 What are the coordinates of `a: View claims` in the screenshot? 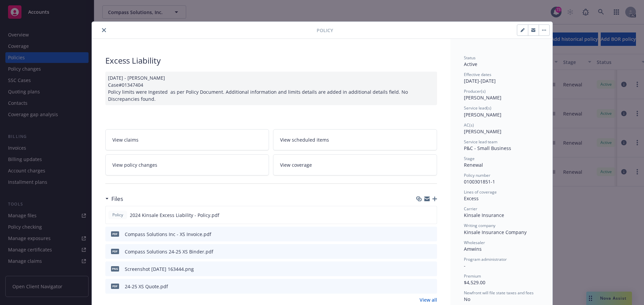 It's located at (187, 140).